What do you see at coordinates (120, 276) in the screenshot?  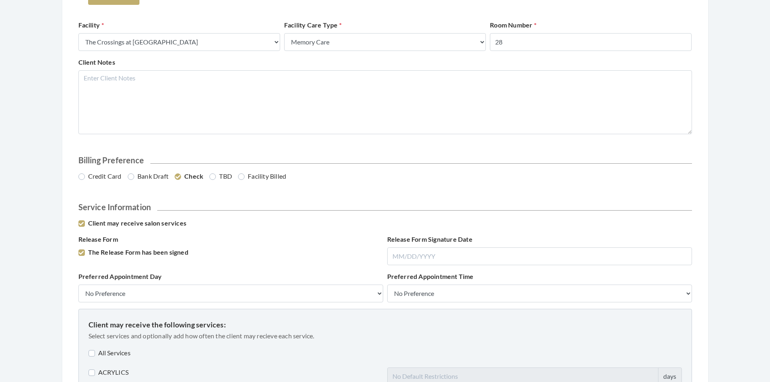 I see `label: Preferred Appointment Day` at bounding box center [120, 276].